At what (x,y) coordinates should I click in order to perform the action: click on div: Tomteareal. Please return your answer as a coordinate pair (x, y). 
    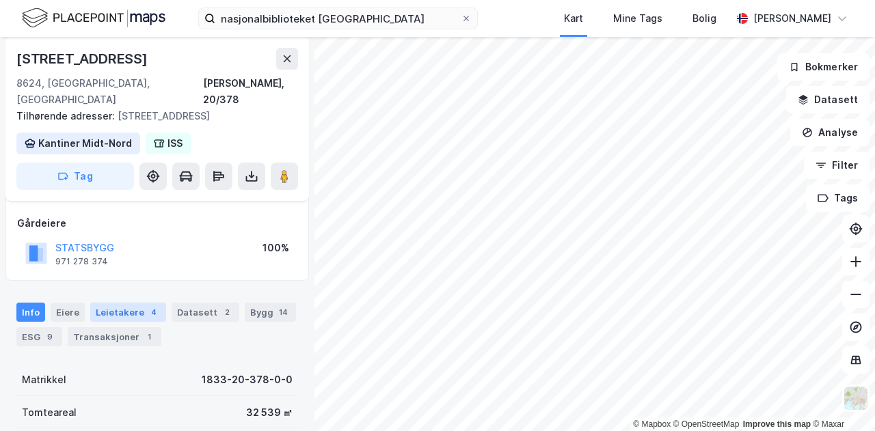
    Looking at the image, I should click on (49, 413).